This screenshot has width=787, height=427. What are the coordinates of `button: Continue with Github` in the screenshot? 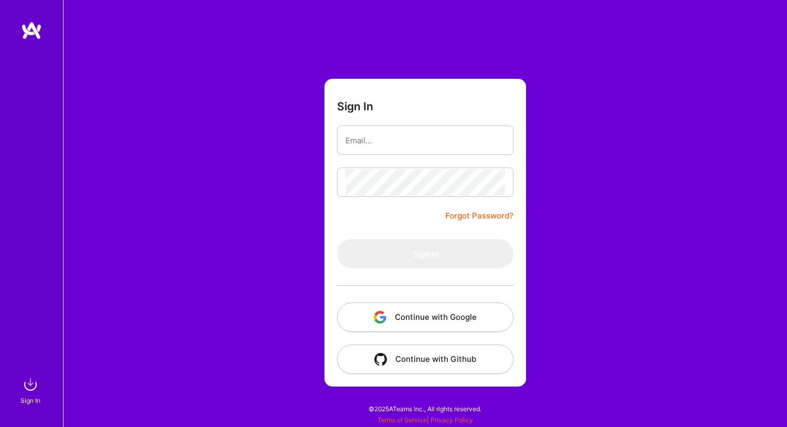 It's located at (425, 359).